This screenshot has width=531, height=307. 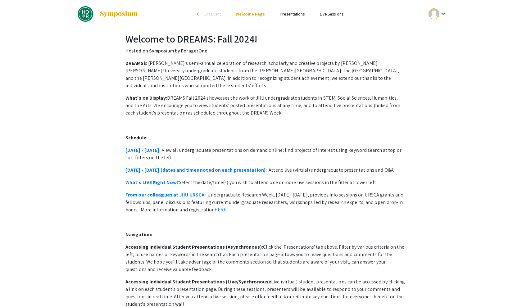 What do you see at coordinates (199, 14) in the screenshot?
I see `div: arrow_back_ios` at bounding box center [199, 14].